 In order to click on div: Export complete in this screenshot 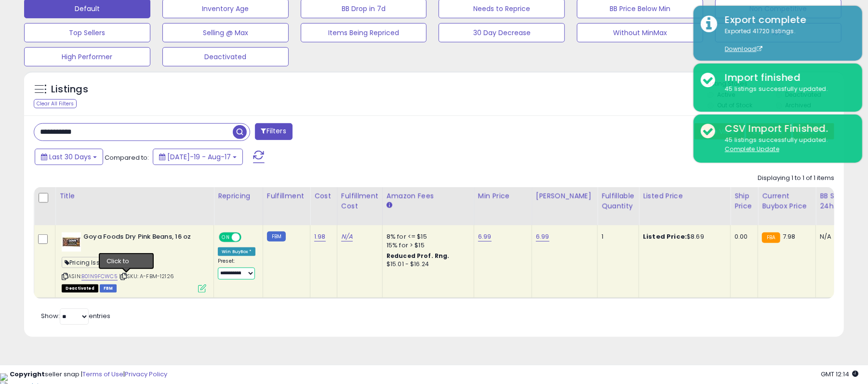, I will do `click(786, 19)`.